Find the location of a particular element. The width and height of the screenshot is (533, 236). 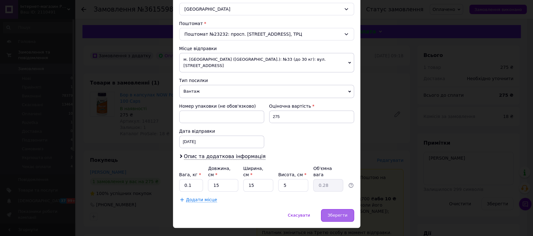

span: Скасувати is located at coordinates (299, 215).